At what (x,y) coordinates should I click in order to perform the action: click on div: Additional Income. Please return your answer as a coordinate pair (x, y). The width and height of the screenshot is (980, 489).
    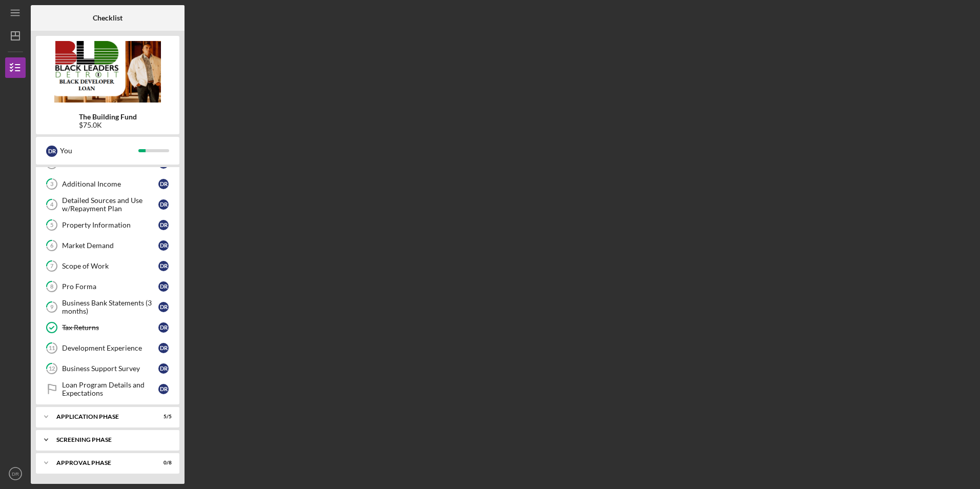
    Looking at the image, I should click on (110, 184).